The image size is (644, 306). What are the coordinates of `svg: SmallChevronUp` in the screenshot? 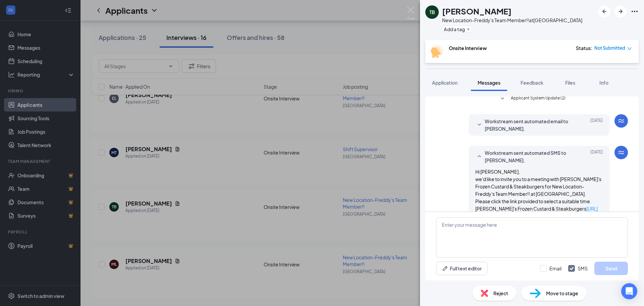 It's located at (479, 157).